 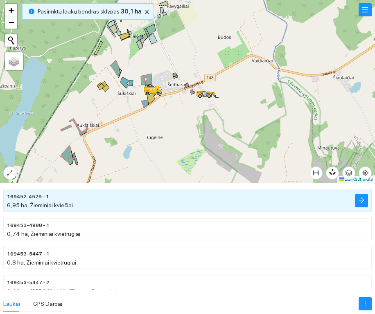 What do you see at coordinates (11, 40) in the screenshot?
I see `button: Pradėti naują paiešką` at bounding box center [11, 40].